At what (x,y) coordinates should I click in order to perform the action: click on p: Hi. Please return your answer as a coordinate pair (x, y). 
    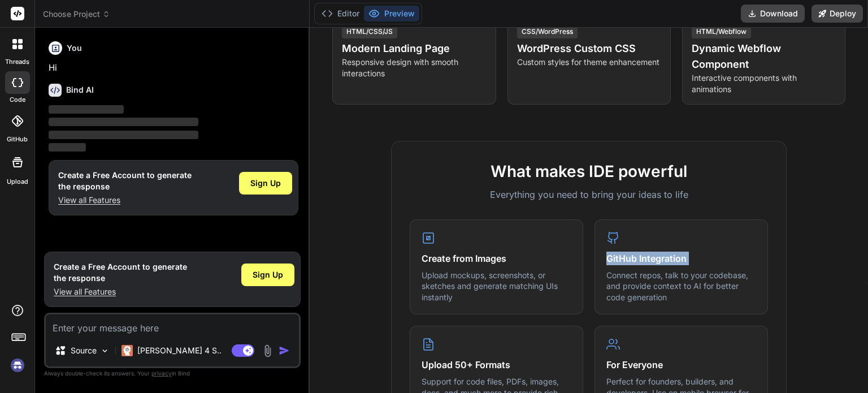
    Looking at the image, I should click on (174, 68).